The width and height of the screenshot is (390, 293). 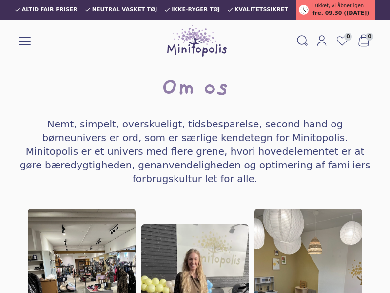 What do you see at coordinates (196, 10) in the screenshot?
I see `span: Ikke-ryger tøj` at bounding box center [196, 10].